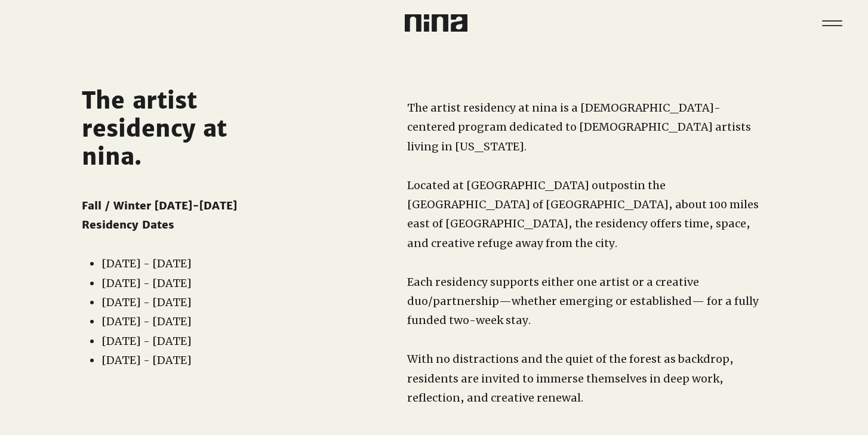 The width and height of the screenshot is (868, 435). I want to click on span: Each residency supports either one artist or a creative duo/partnership—whether emerging or estab..., so click(583, 301).